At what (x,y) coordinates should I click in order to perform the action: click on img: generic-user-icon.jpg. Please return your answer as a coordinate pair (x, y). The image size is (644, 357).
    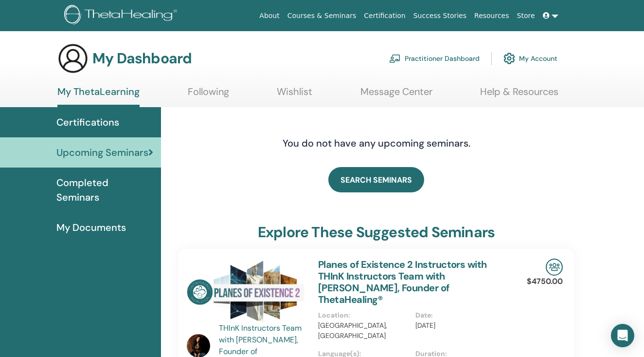
    Looking at the image, I should click on (73, 58).